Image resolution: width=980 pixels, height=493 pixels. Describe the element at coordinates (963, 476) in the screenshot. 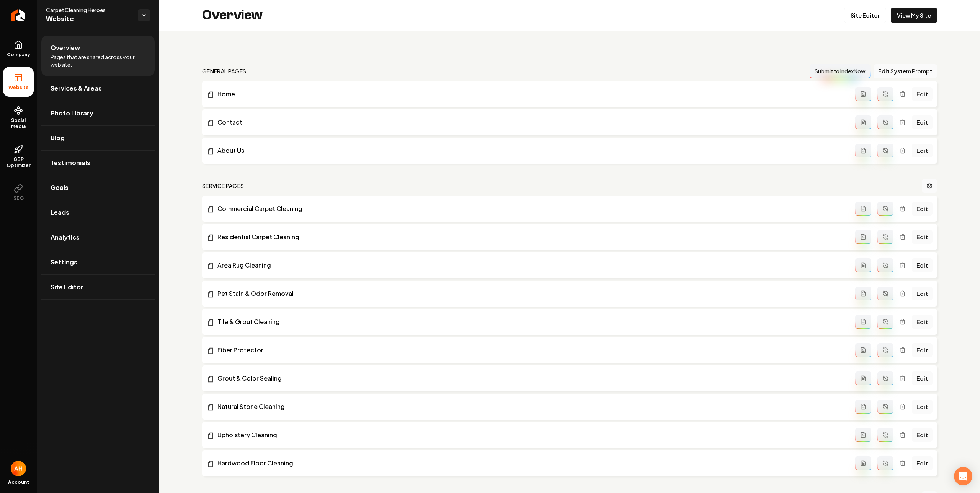

I see `div: Open Intercom Messenger` at that location.